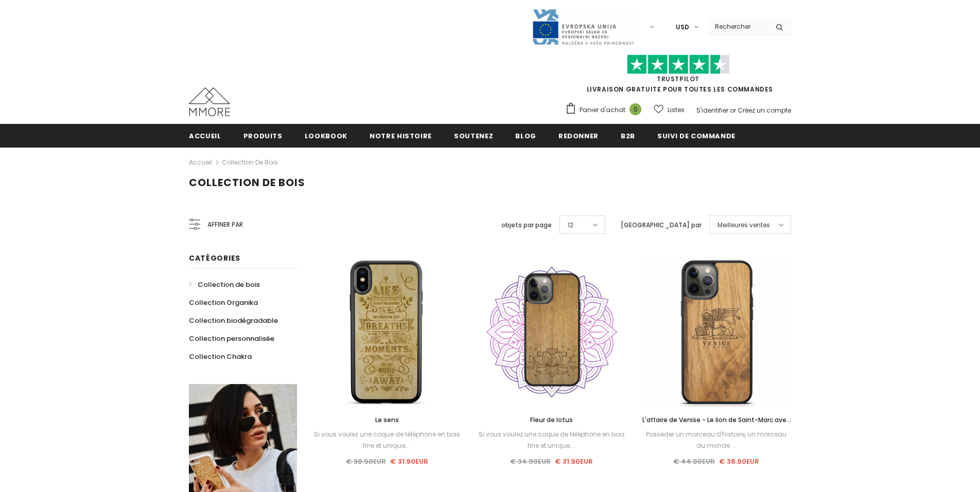  Describe the element at coordinates (583, 27) in the screenshot. I see `img: Javni Razpis` at that location.